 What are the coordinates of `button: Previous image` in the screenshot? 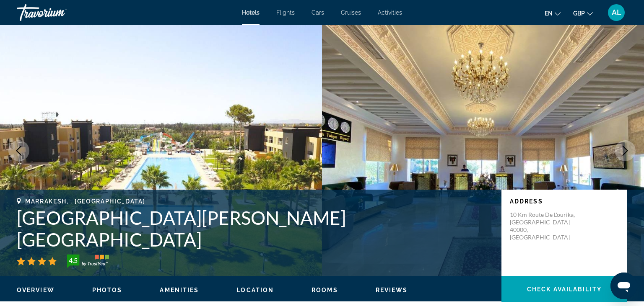 It's located at (19, 150).